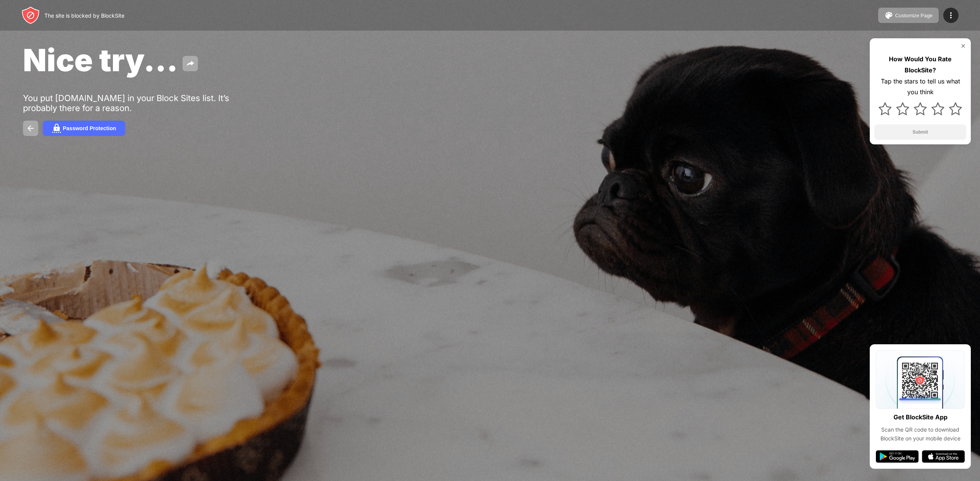  What do you see at coordinates (84, 128) in the screenshot?
I see `button: Password Protection` at bounding box center [84, 128].